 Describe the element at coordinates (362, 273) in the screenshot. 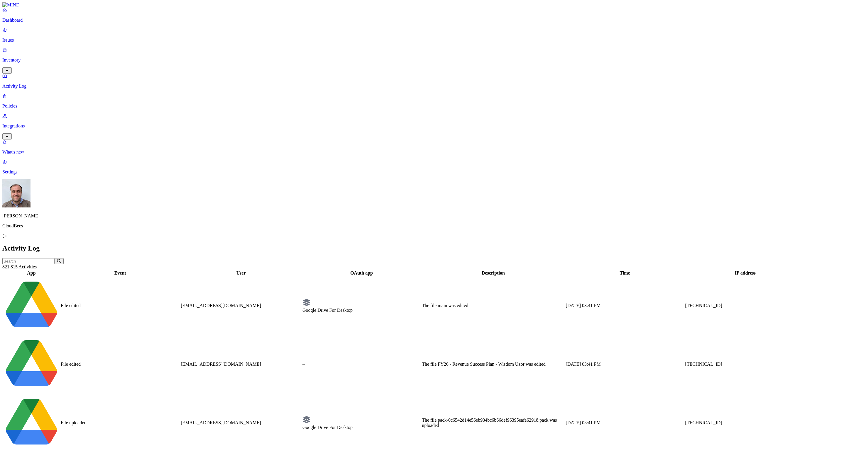

I see `div: OAuth app` at that location.